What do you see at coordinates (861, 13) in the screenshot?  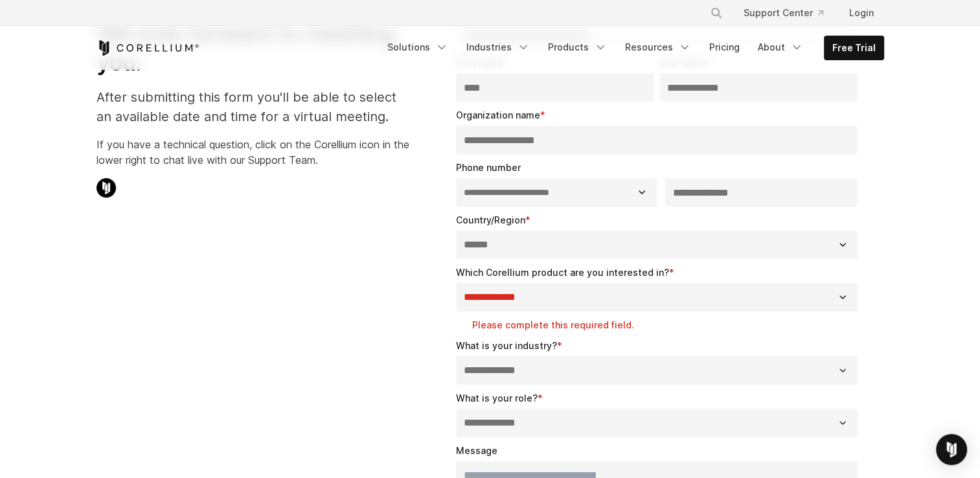 I see `a: Login` at bounding box center [861, 13].